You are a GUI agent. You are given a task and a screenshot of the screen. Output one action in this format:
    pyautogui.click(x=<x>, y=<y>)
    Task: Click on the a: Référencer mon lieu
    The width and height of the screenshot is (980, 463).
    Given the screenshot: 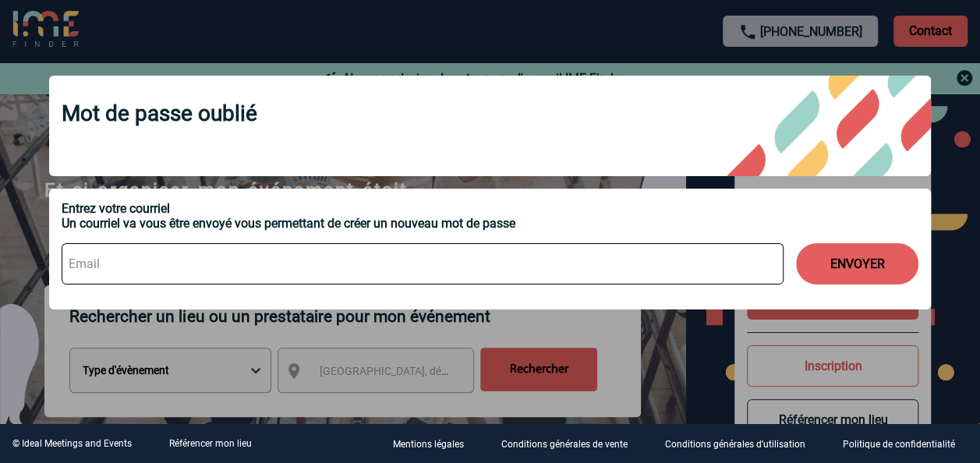 What is the action you would take?
    pyautogui.click(x=211, y=443)
    